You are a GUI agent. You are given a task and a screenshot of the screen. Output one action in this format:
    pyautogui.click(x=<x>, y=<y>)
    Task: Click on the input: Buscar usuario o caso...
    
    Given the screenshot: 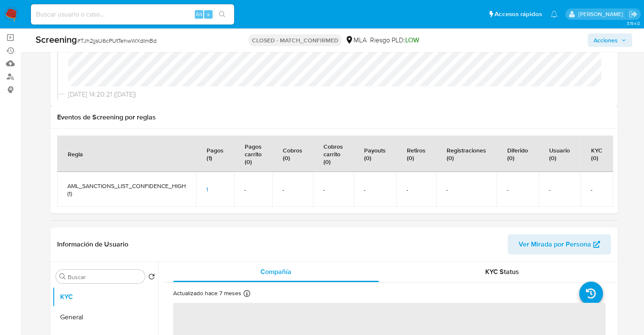 What is the action you would take?
    pyautogui.click(x=133, y=15)
    